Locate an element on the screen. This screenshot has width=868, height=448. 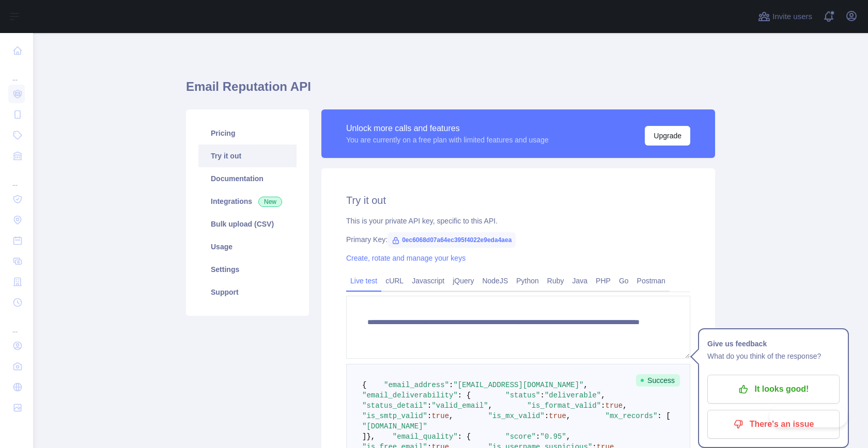
button: Invite users is located at coordinates (784, 16).